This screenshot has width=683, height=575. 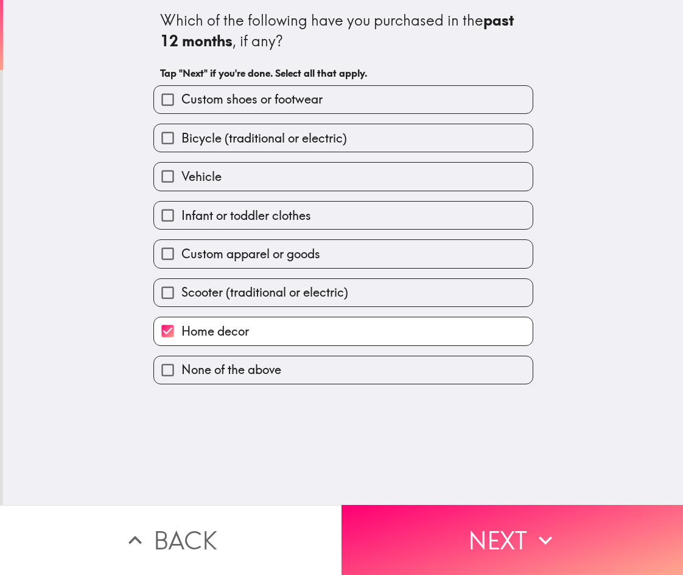 What do you see at coordinates (343, 215) in the screenshot?
I see `button: Infant or toddler clothes` at bounding box center [343, 215].